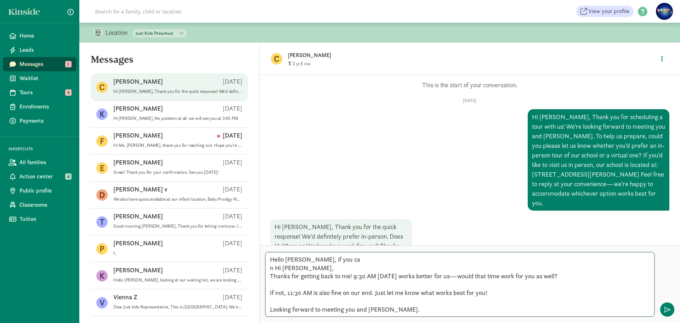  Describe the element at coordinates (102, 195) in the screenshot. I see `figure: D` at that location.